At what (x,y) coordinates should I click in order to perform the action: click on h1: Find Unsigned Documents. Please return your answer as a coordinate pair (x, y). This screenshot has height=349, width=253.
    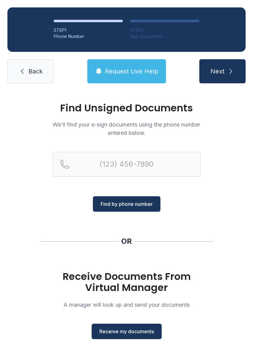
    Looking at the image, I should click on (127, 108).